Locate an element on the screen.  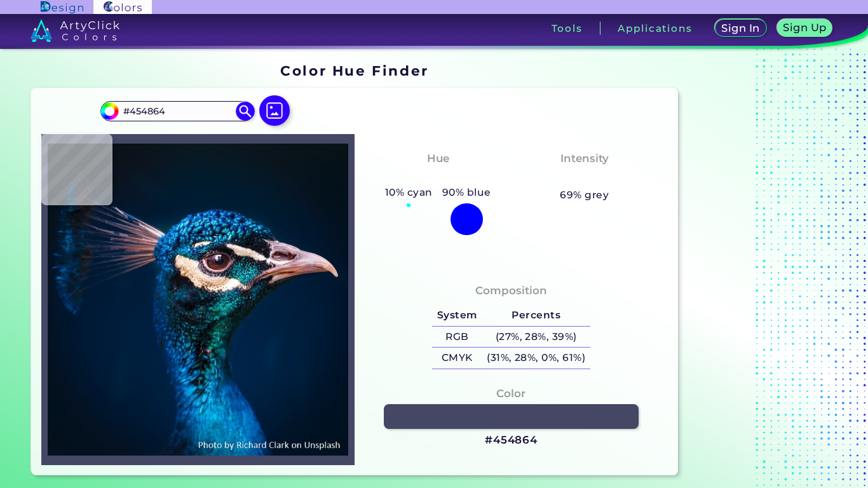
input: type color.. is located at coordinates (178, 111).